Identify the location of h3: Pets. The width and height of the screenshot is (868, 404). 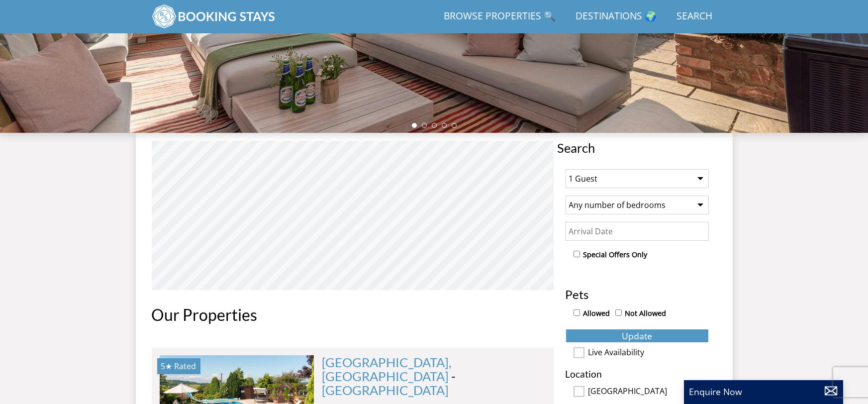
(638, 294).